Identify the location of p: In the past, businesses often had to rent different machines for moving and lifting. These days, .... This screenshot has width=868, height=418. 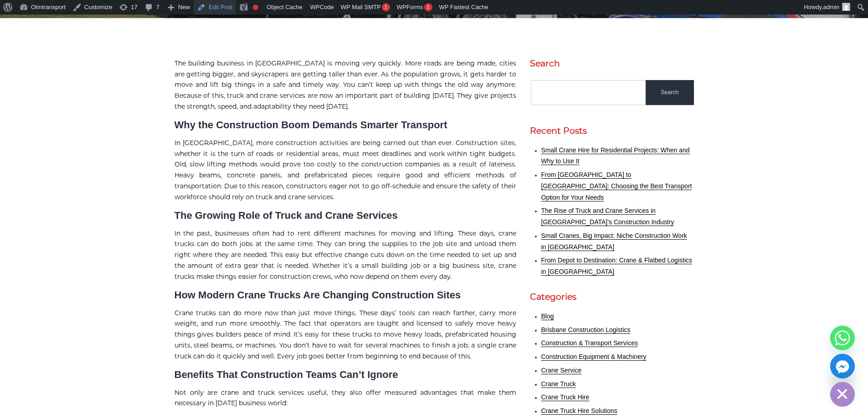
(346, 255).